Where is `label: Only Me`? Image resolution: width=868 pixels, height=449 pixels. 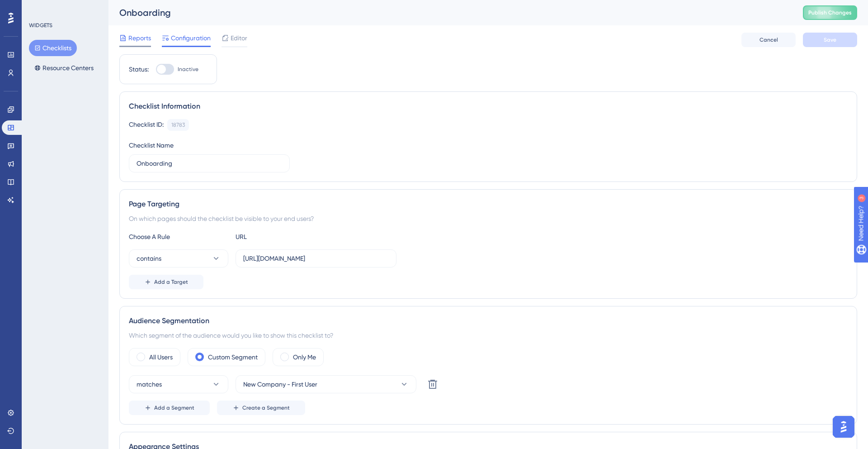 label: Only Me is located at coordinates (304, 357).